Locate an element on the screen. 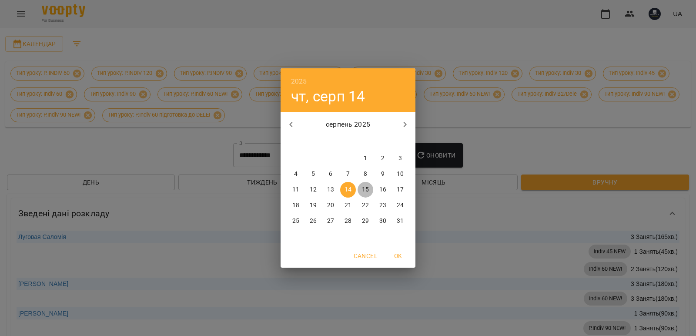 The height and width of the screenshot is (336, 696). p: 11 is located at coordinates (296, 190).